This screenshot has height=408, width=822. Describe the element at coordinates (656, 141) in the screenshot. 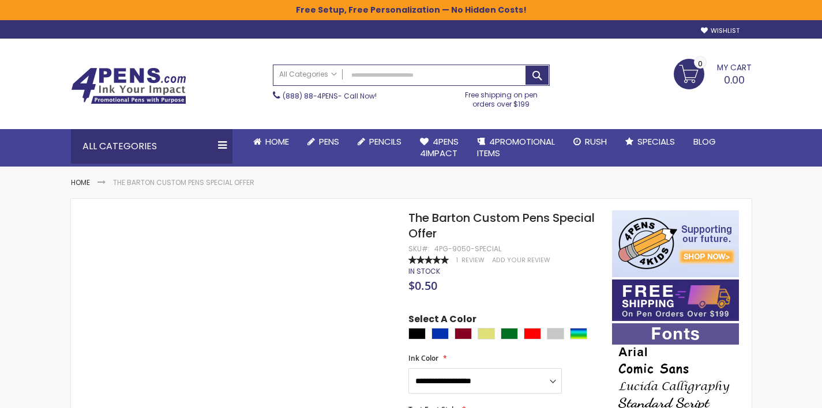

I see `span: Specials` at that location.